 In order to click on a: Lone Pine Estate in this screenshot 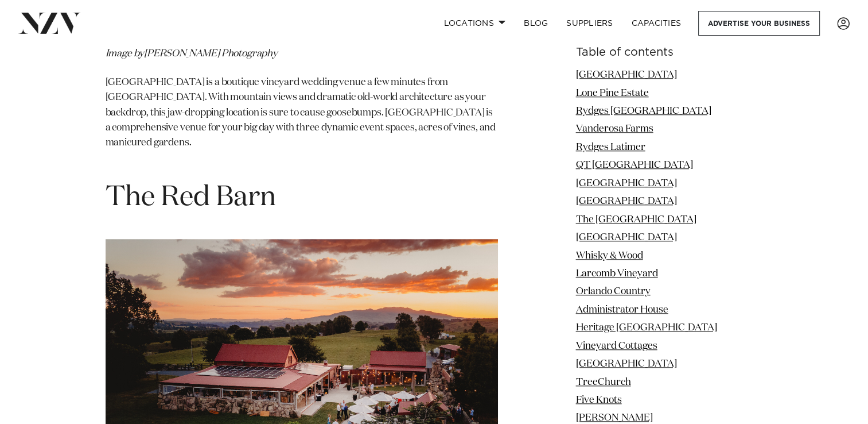, I will do `click(612, 93)`.